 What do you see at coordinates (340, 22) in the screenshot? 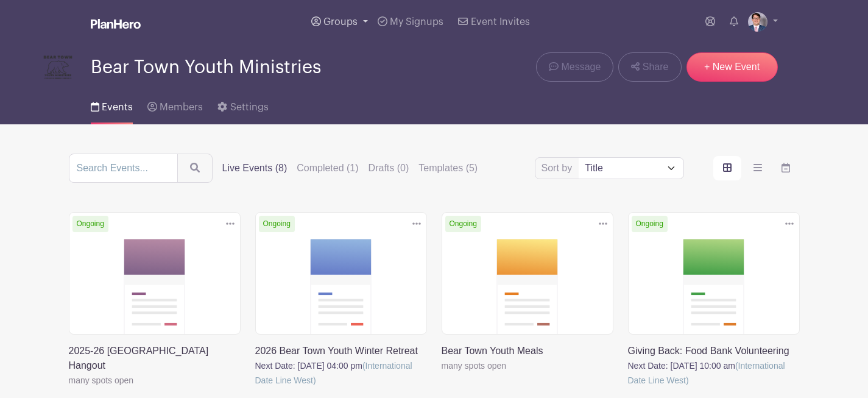
I see `span: Groups` at bounding box center [340, 22].